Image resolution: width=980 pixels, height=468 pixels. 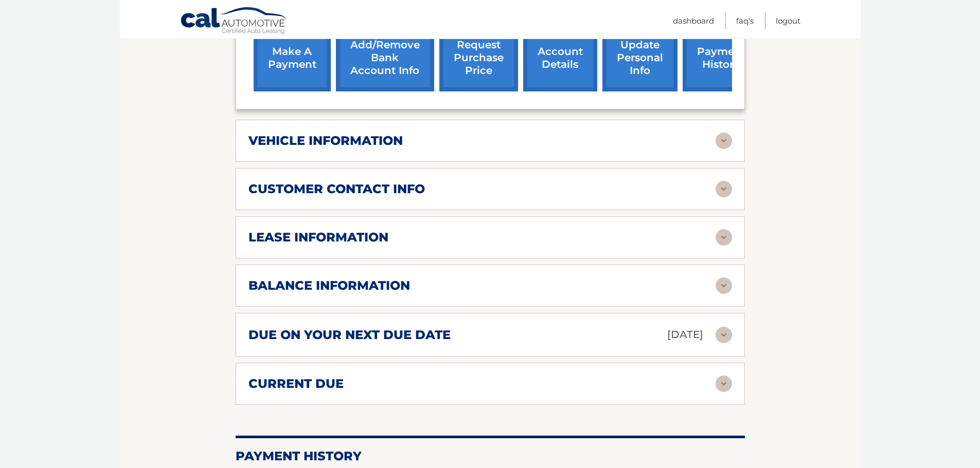 I want to click on a: Dashboard, so click(x=694, y=20).